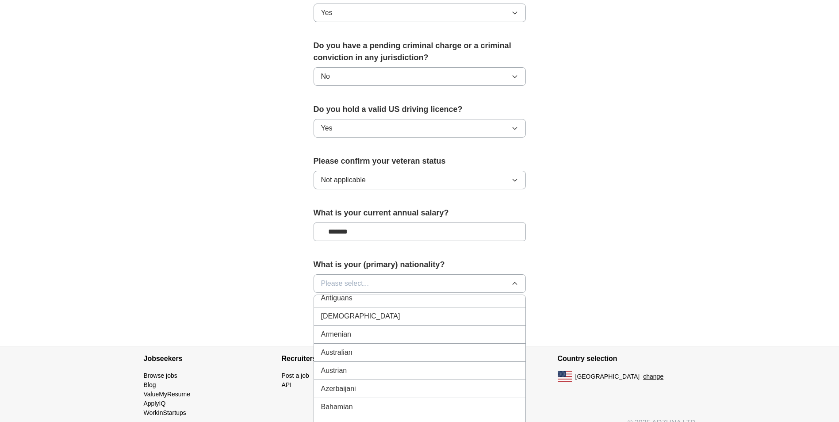 Image resolution: width=839 pixels, height=422 pixels. What do you see at coordinates (165, 413) in the screenshot?
I see `a: WorkInStartups` at bounding box center [165, 413].